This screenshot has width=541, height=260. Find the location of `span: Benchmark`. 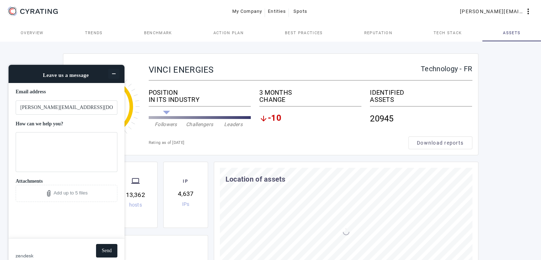

span: Benchmark is located at coordinates (158, 33).